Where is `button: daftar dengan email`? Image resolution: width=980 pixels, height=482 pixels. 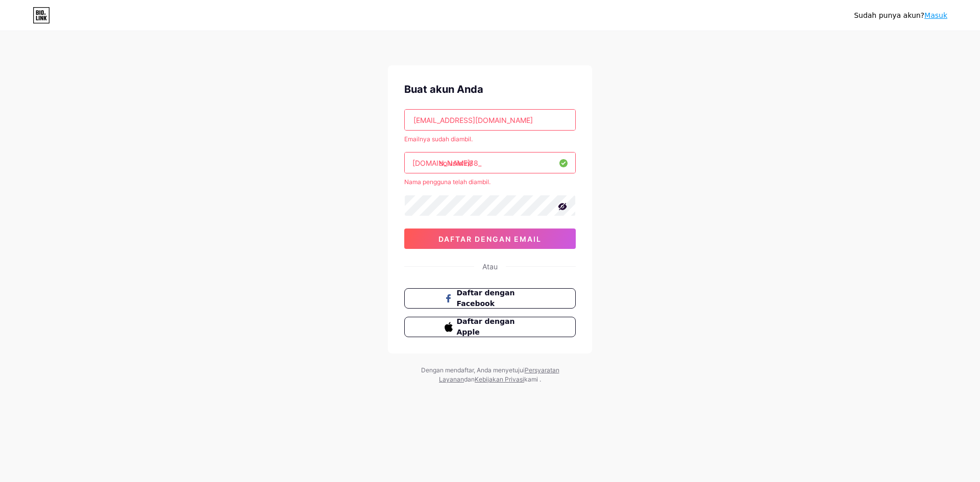 button: daftar dengan email is located at coordinates (490, 238).